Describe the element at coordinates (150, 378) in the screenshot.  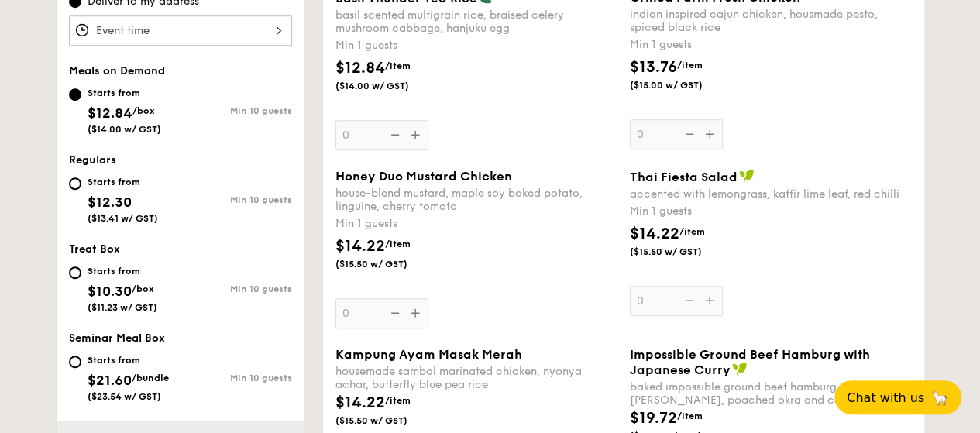
I see `span: /bundle` at that location.